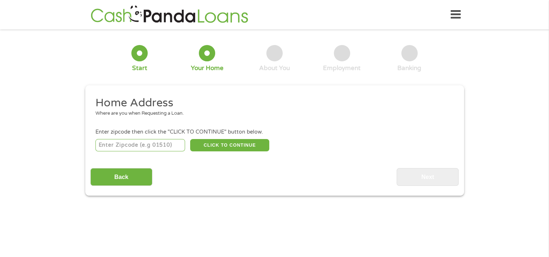  Describe the element at coordinates (272, 114) in the screenshot. I see `div: Where are you when Requesting a Loan.` at that location.